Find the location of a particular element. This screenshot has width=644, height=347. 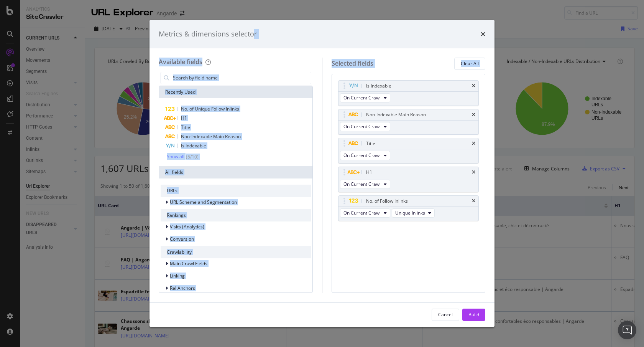

button: Cancel is located at coordinates (446, 315).